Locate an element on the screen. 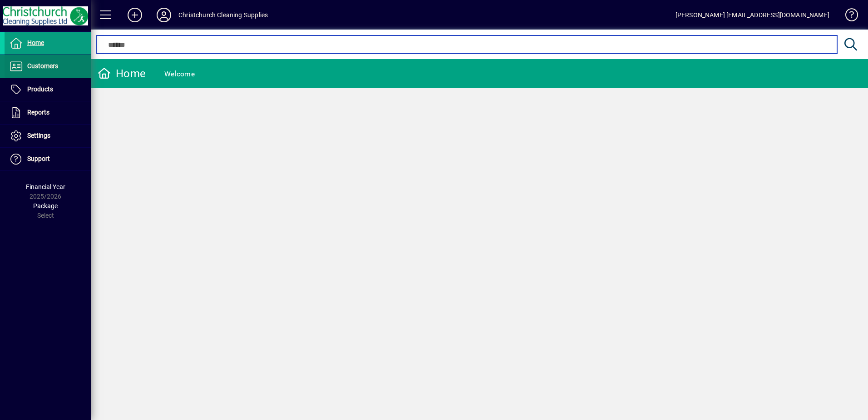 This screenshot has width=868, height=420. button: Profile is located at coordinates (164, 15).